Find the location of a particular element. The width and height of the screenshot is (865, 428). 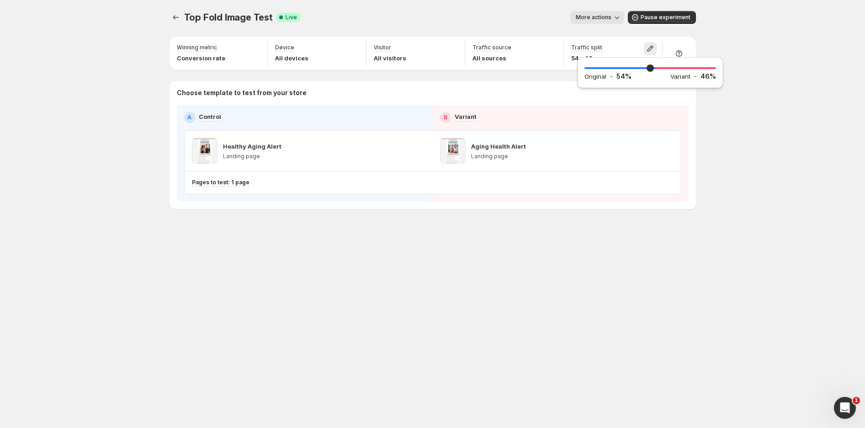

span: 1 is located at coordinates (857, 400).